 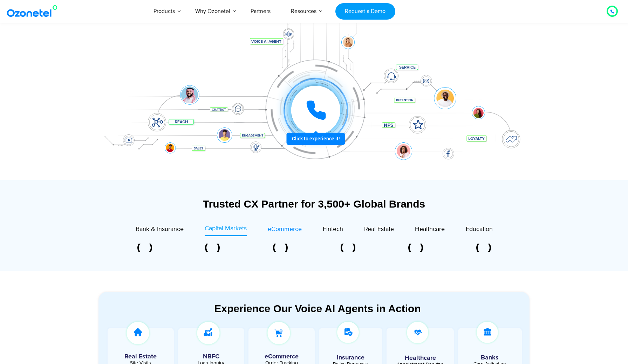 What do you see at coordinates (333, 230) in the screenshot?
I see `a: Fintech` at bounding box center [333, 230].